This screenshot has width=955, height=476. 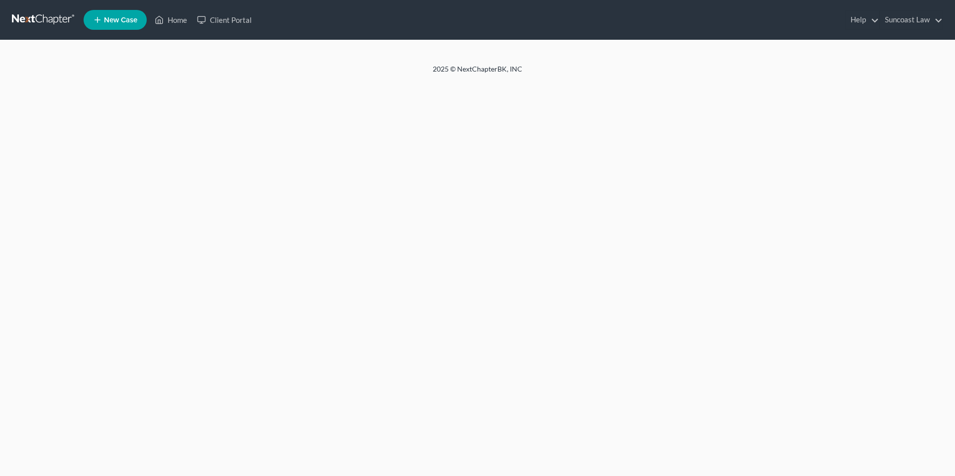 What do you see at coordinates (115, 20) in the screenshot?
I see `new-legal-case-button: New Case` at bounding box center [115, 20].